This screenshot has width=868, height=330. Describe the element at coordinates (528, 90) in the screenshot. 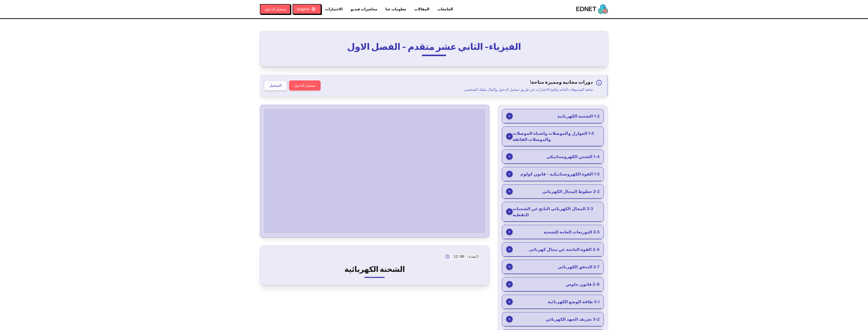

I see `p: شاهد الفيديوهات العامة وافتح الاختبارات عن طريق تسجيل الدخول وإكمال ملفك الشخصي.` at that location.